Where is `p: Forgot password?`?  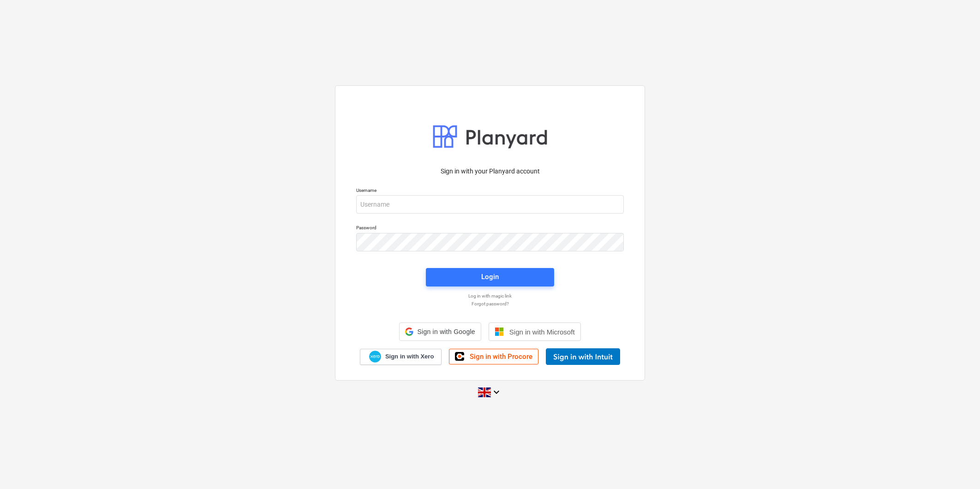 p: Forgot password? is located at coordinates (490, 303).